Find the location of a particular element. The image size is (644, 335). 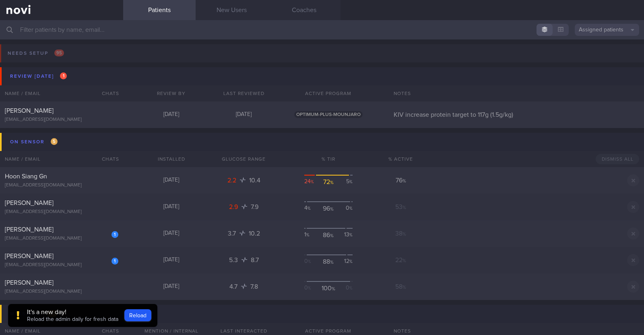

div: 76 is located at coordinates (401, 180).